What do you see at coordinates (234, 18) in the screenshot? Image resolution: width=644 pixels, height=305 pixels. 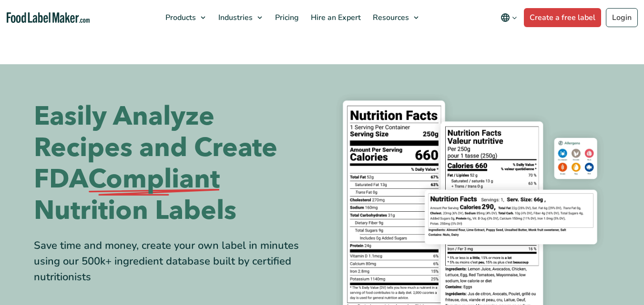 I see `span: Industries` at bounding box center [234, 18].